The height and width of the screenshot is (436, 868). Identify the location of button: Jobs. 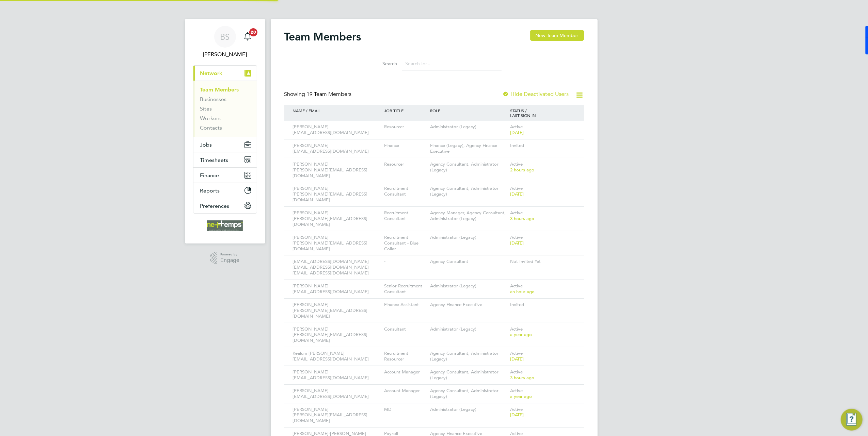
(225, 145).